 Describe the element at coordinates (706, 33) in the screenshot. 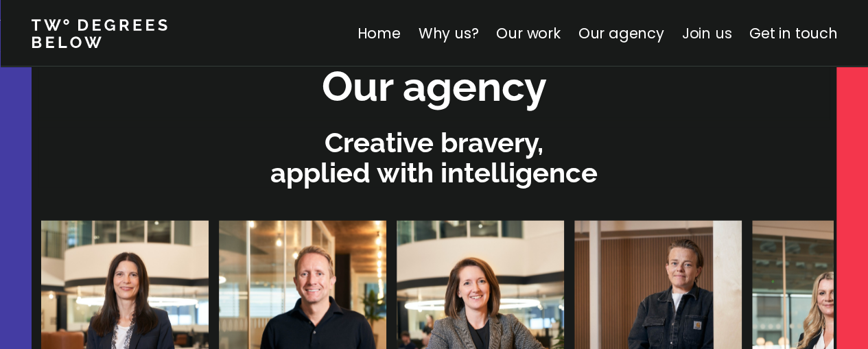

I see `a: Join us` at that location.